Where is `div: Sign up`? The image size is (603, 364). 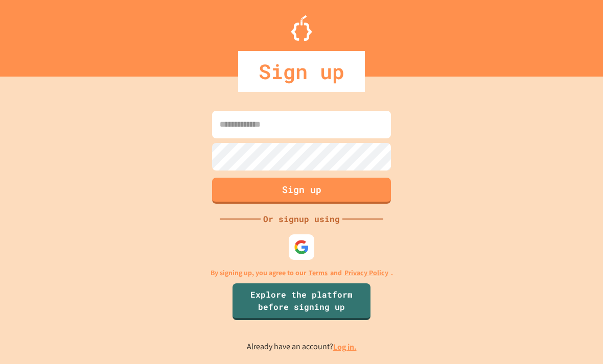
div: Sign up is located at coordinates (302, 72).